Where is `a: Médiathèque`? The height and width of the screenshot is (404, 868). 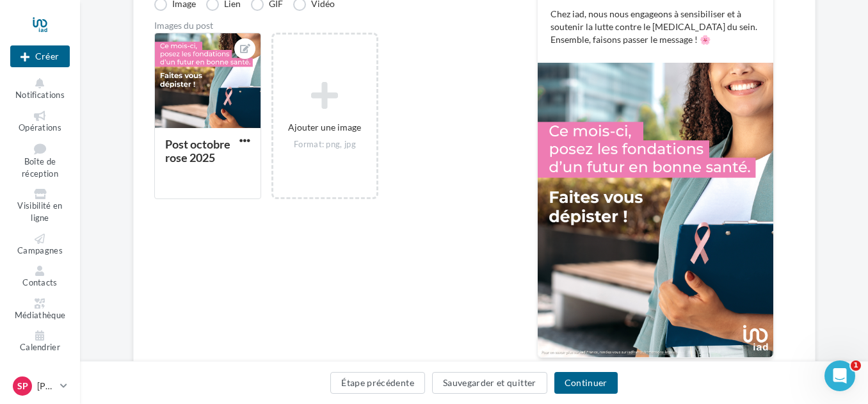 a: Médiathèque is located at coordinates (40, 309).